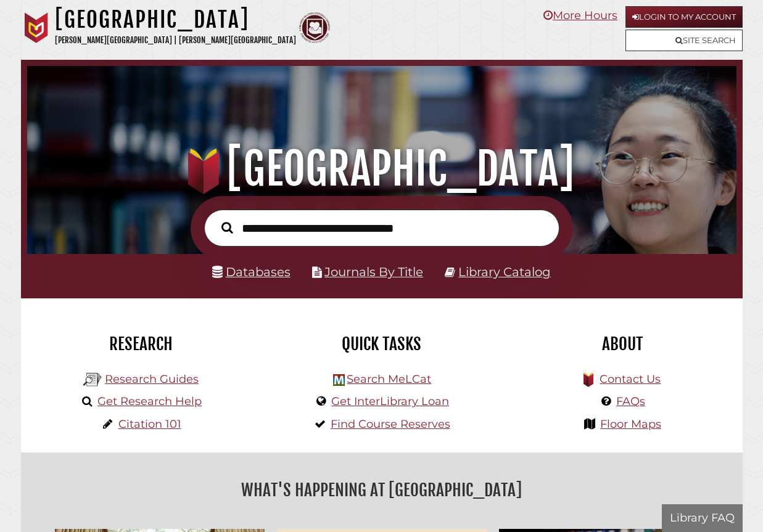  I want to click on button: Search, so click(227, 228).